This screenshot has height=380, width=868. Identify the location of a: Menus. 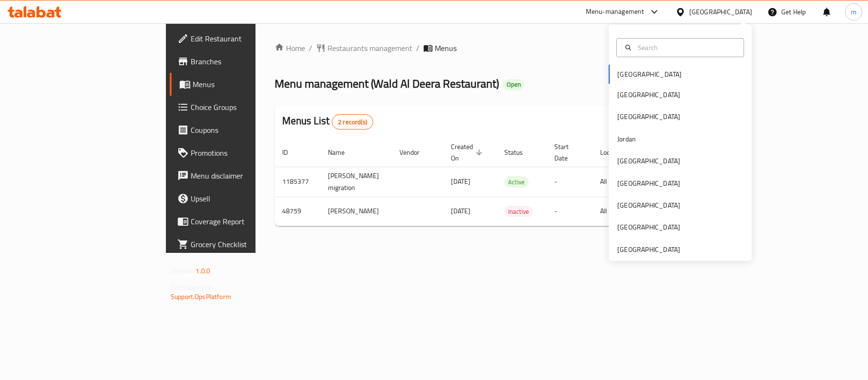
(240, 84).